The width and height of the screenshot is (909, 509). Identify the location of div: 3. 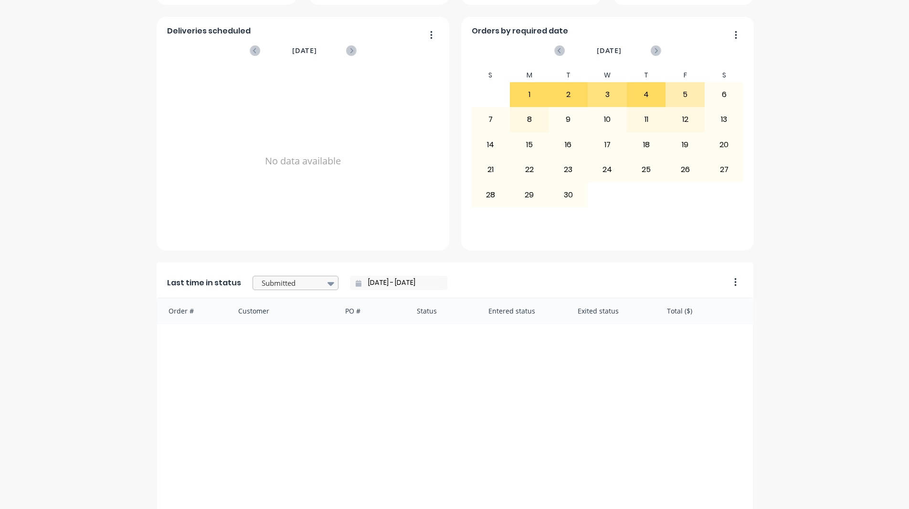
(608, 95).